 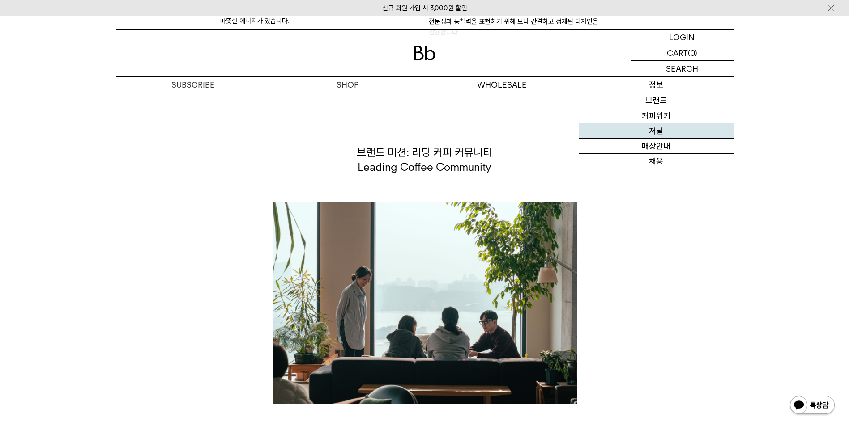 What do you see at coordinates (656, 162) in the screenshot?
I see `a: 채용` at bounding box center [656, 162].